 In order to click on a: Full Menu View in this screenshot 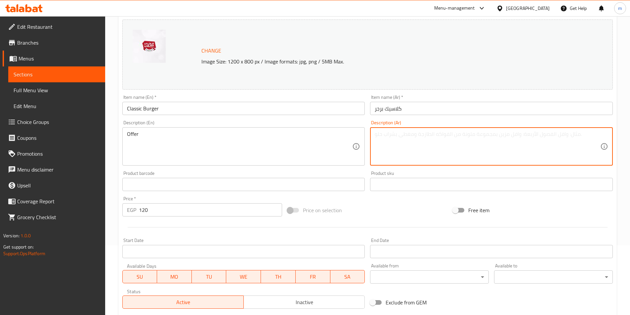, I will do `click(57, 90)`.